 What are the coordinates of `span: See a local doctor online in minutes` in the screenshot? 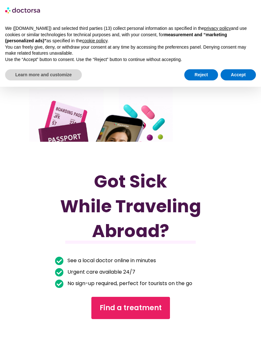 It's located at (111, 261).